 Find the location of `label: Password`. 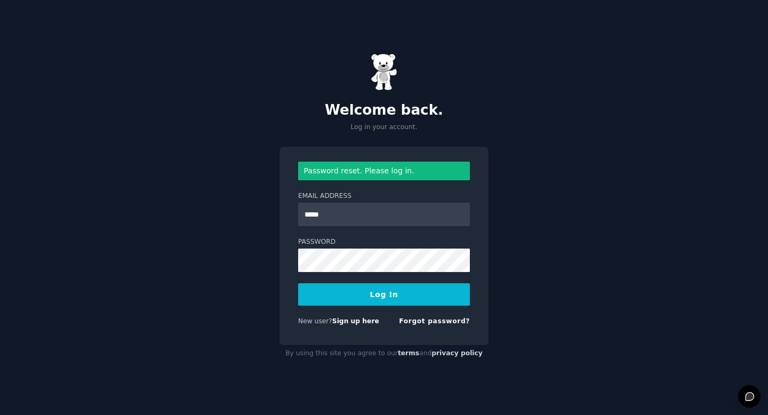

label: Password is located at coordinates (384, 242).